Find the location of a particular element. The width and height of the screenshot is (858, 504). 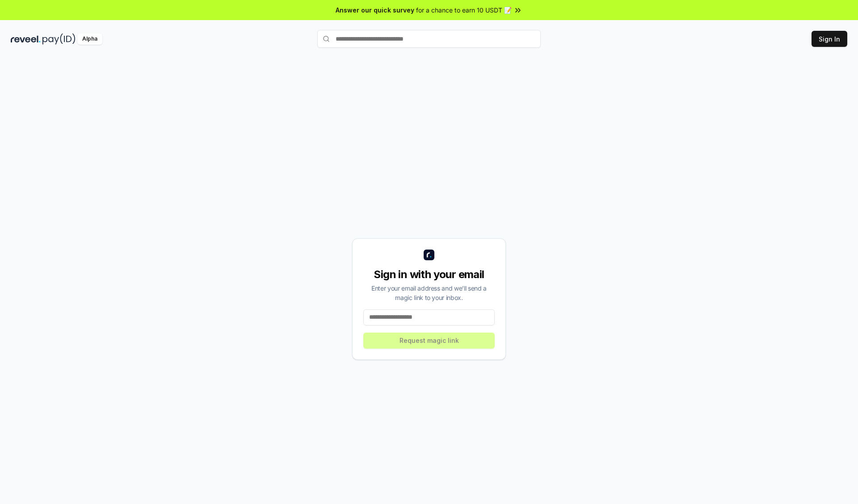

span: for a chance to earn 10 USDT 📝 is located at coordinates (464, 10).